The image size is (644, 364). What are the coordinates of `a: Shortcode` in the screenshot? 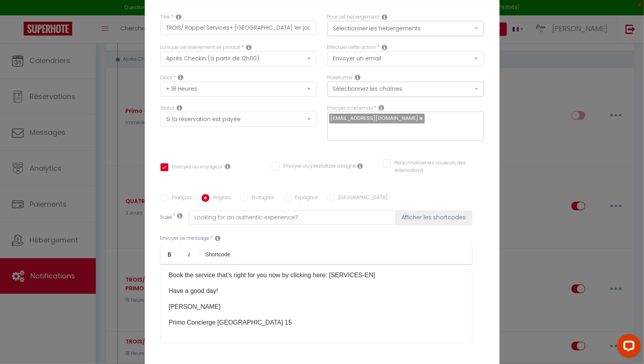 It's located at (218, 255).